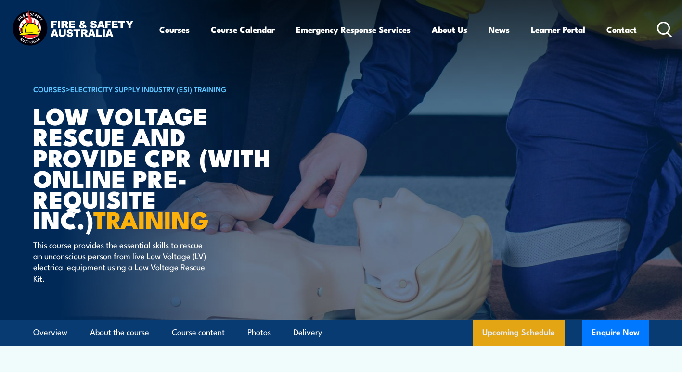  I want to click on h1: Low Voltage Rescue and Provide CPR (with online Pre-requisite inc.), so click(152, 167).